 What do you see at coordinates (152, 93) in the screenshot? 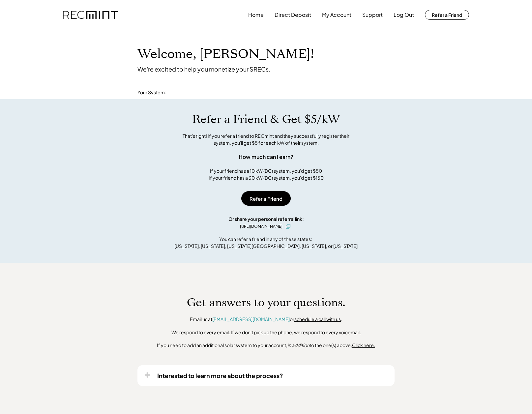
I see `div: Your System:` at bounding box center [152, 93].